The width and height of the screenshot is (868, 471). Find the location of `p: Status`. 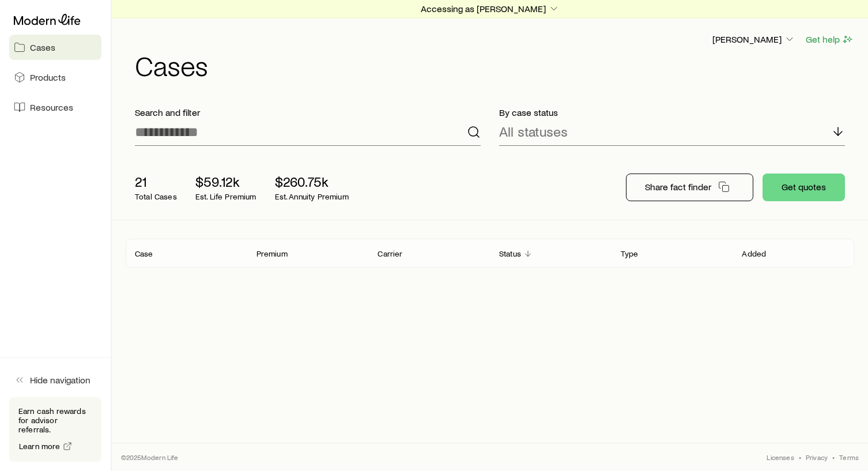

p: Status is located at coordinates (510, 253).